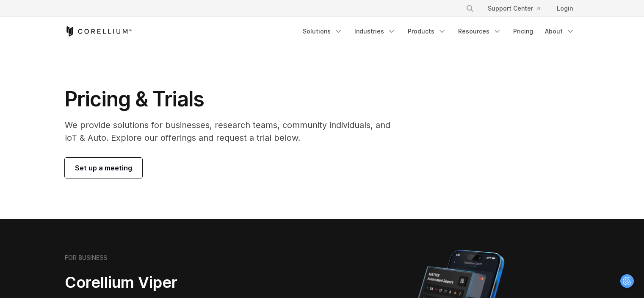 The image size is (644, 298). What do you see at coordinates (375, 31) in the screenshot?
I see `a: Industries` at bounding box center [375, 31].